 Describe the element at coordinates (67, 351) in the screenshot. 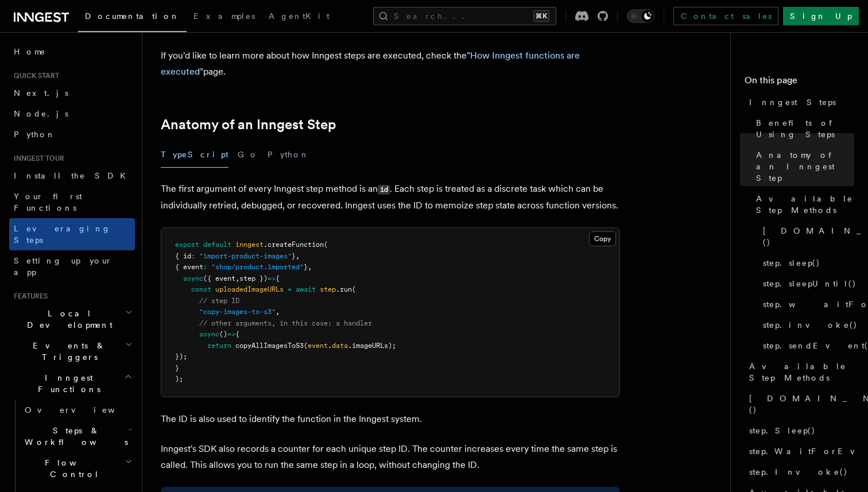

I see `span: Events & Triggers` at that location.